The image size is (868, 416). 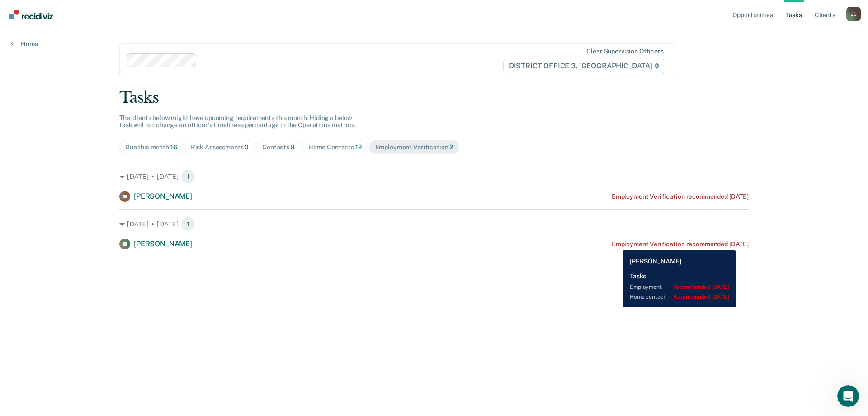 What do you see at coordinates (434, 97) in the screenshot?
I see `div: Tasks` at bounding box center [434, 97].